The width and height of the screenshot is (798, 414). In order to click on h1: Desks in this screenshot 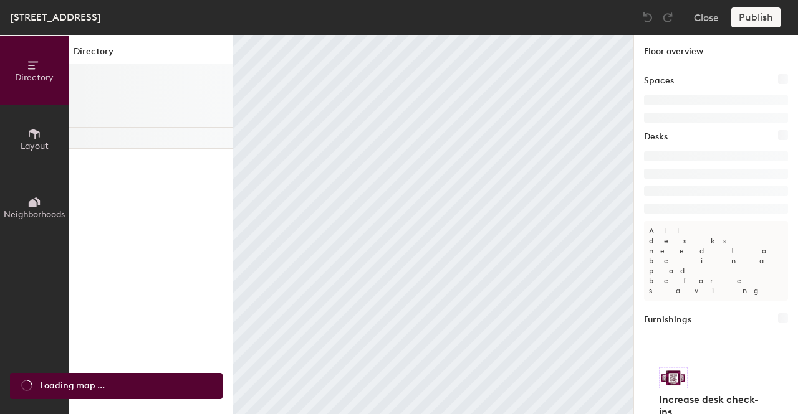, I will do `click(656, 137)`.